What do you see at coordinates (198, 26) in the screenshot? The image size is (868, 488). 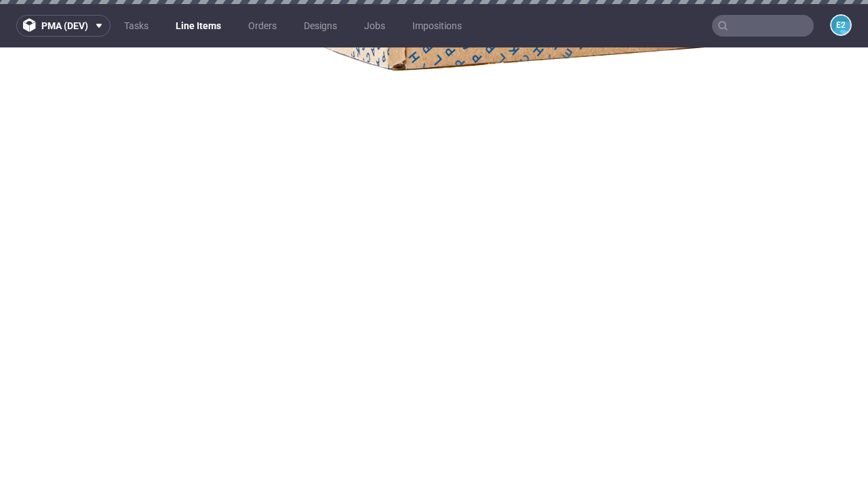 I see `a: Line Items` at bounding box center [198, 26].